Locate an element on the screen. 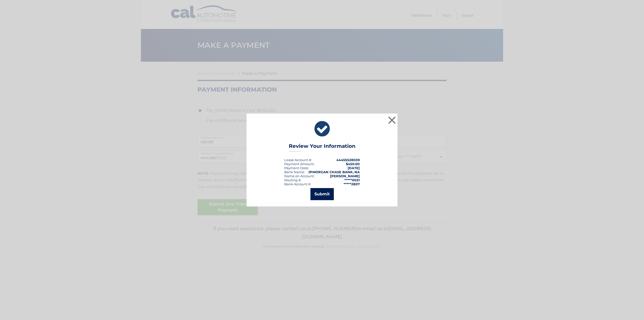  span: Payment Date is located at coordinates (296, 168).